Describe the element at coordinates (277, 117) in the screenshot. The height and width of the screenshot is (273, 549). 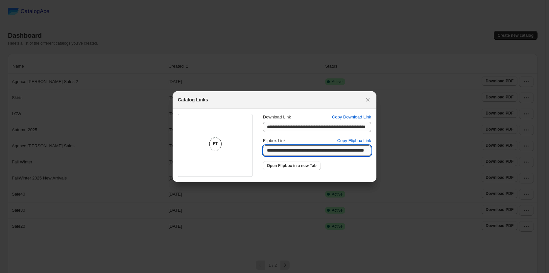
I see `span: Download Link` at that location.